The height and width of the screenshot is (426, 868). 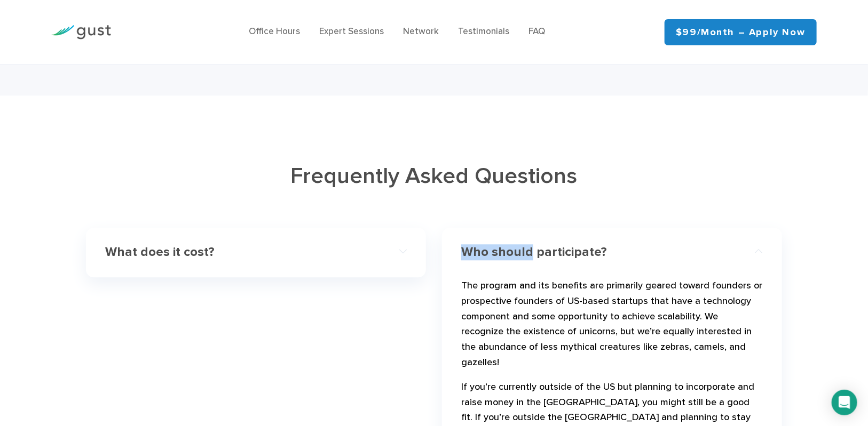 What do you see at coordinates (274, 32) in the screenshot?
I see `a: Office Hours` at bounding box center [274, 32].